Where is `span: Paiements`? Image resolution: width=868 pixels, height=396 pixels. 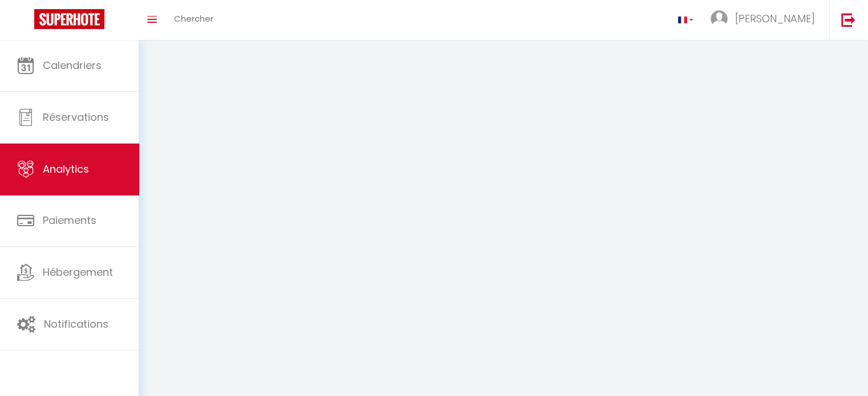 span: Paiements is located at coordinates (70, 220).